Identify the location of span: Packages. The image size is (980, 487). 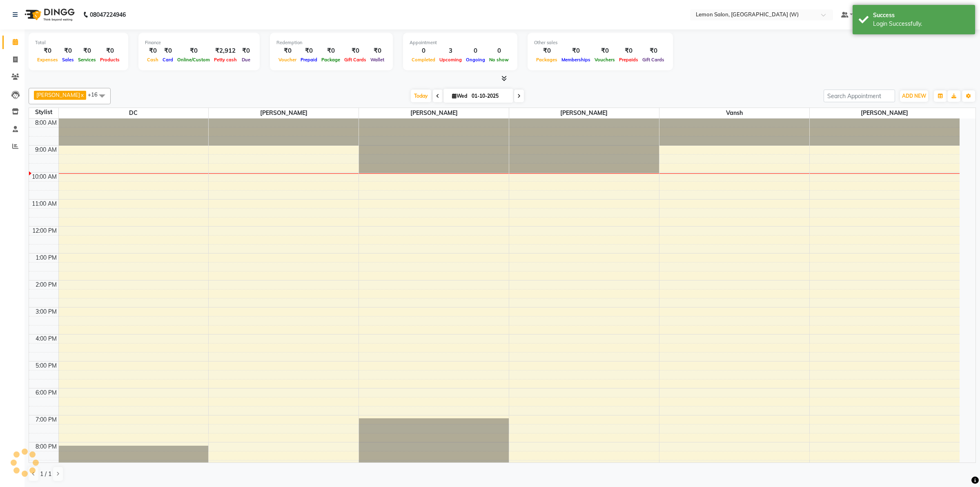
(547, 60).